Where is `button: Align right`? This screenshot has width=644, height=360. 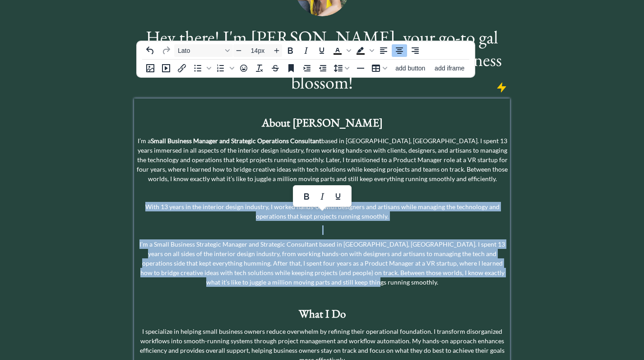 button: Align right is located at coordinates (415, 50).